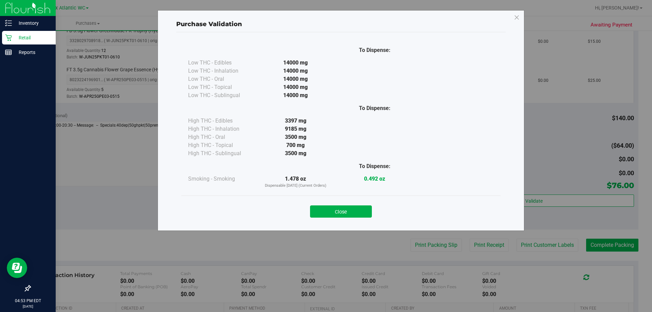 The height and width of the screenshot is (312, 652). I want to click on div: Low THC - Oral, so click(222, 79).